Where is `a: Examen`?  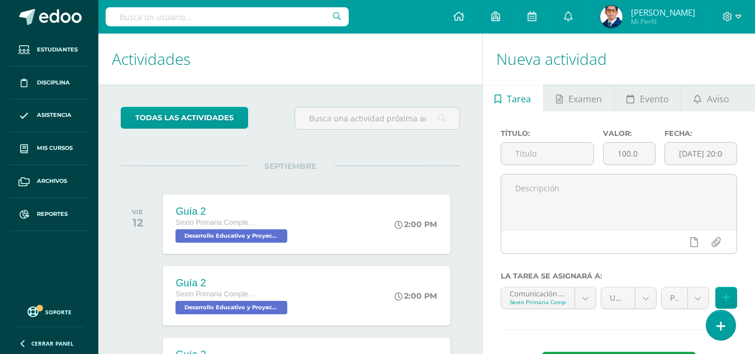 a: Examen is located at coordinates (579, 98).